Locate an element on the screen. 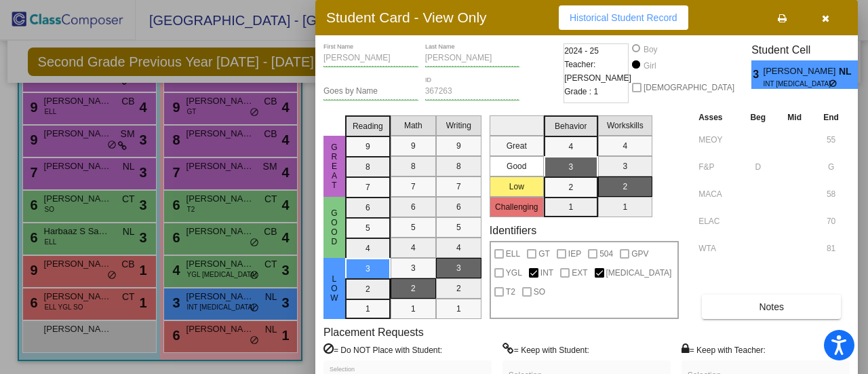 The width and height of the screenshot is (868, 374). label: = Keep with Teacher: is located at coordinates (723, 350).